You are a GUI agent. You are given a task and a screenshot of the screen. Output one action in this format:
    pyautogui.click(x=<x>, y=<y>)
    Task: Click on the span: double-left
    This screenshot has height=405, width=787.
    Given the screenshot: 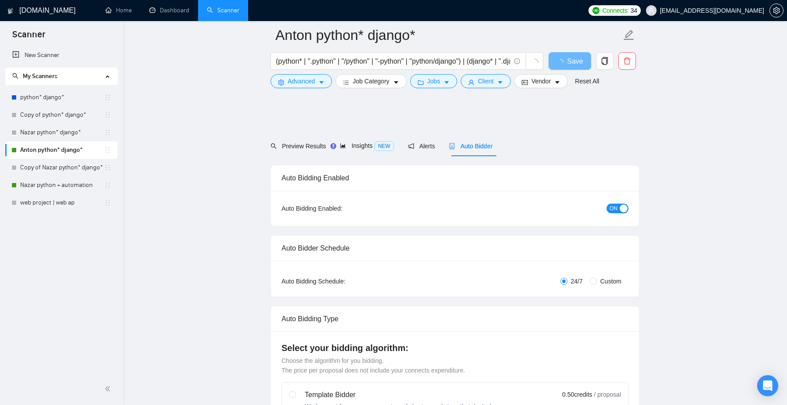 What is the action you would take?
    pyautogui.click(x=109, y=389)
    